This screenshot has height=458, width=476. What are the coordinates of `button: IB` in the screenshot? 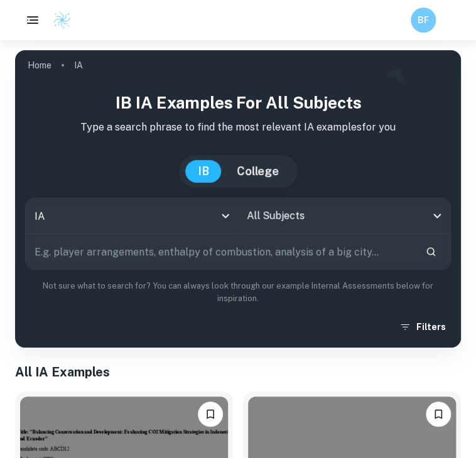 It's located at (203, 172).